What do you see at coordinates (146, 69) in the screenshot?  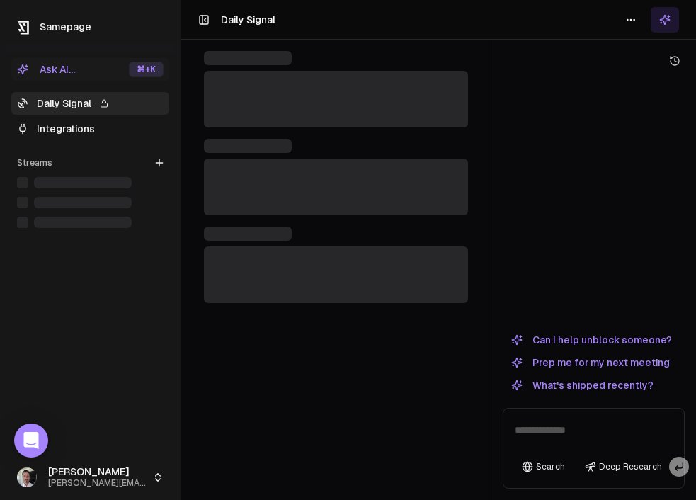 I see `div: ⌘ +K` at bounding box center [146, 69].